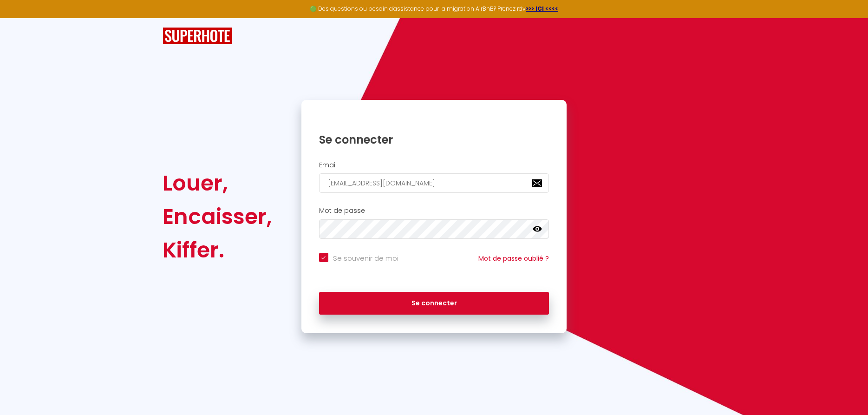 This screenshot has height=415, width=868. I want to click on img: SuperHote logo, so click(197, 36).